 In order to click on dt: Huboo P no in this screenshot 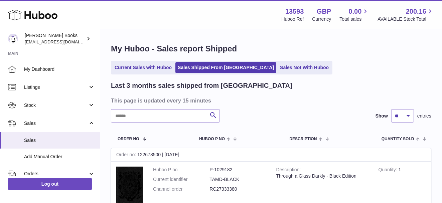, I will do `click(181, 170)`.